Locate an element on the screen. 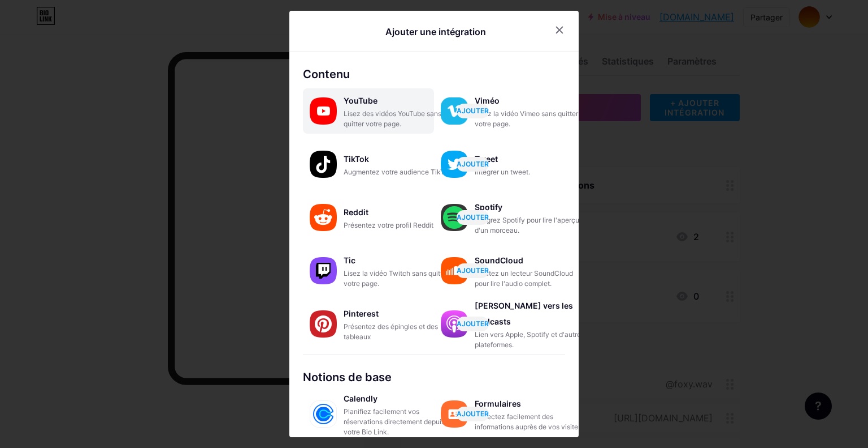  font: Intégrez Spotify pour lire l'aperçu d'un morceau. is located at coordinates (527, 225).